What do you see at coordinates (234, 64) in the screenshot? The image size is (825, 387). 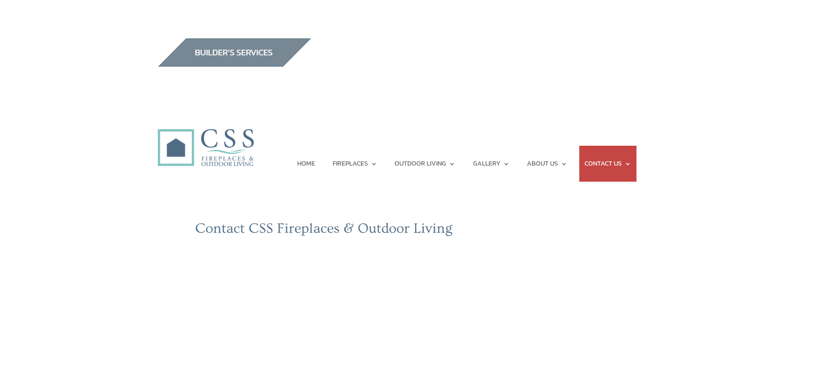 I see `a: builder services construction supply` at bounding box center [234, 64].